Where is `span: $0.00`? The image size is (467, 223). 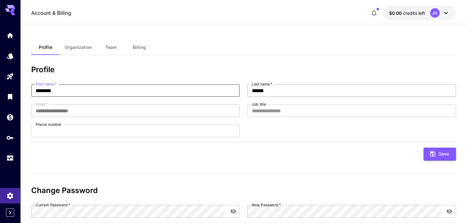
span: $0.00 is located at coordinates (396, 13).